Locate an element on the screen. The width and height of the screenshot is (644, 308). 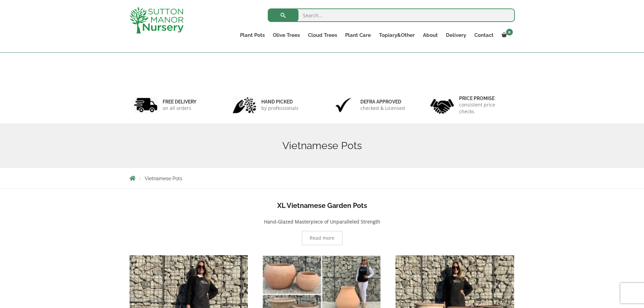
h6: FREE DELIVERY is located at coordinates (179, 102).